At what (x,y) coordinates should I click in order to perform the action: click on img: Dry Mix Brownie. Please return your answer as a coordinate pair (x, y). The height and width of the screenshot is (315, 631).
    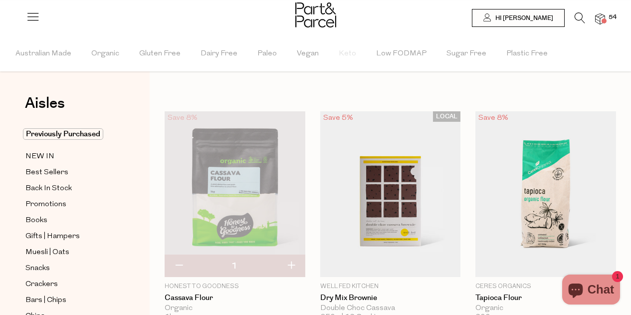
    Looking at the image, I should click on (391, 194).